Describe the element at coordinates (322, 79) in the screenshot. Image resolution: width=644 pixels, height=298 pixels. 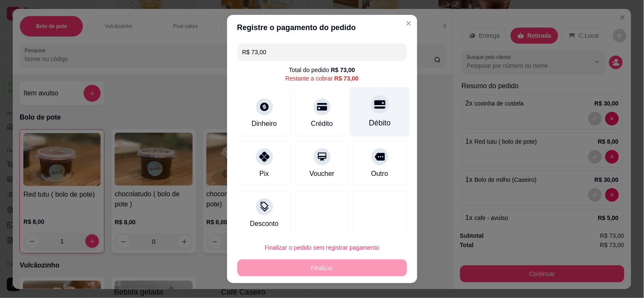
I see `div: Restante a cobrar` at that location.